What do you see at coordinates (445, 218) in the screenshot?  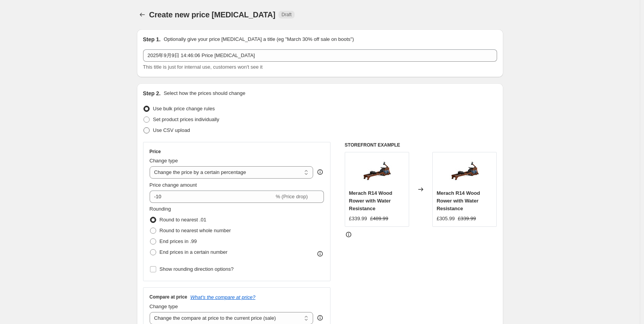 I see `div: £305.99` at bounding box center [445, 218].